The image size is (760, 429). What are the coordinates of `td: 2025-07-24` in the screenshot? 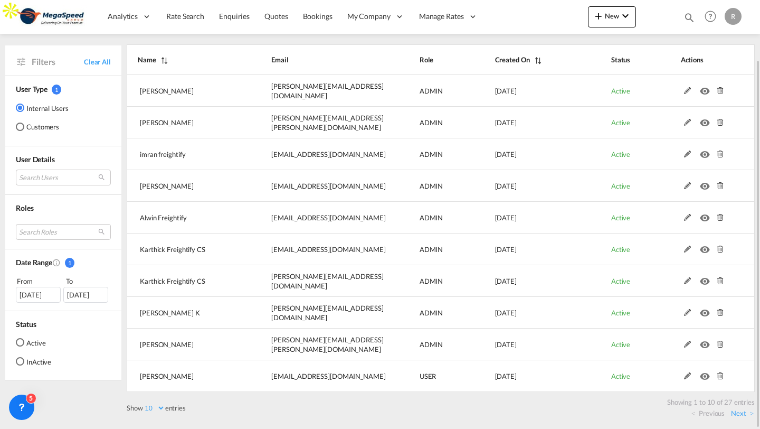 It's located at (527, 123).